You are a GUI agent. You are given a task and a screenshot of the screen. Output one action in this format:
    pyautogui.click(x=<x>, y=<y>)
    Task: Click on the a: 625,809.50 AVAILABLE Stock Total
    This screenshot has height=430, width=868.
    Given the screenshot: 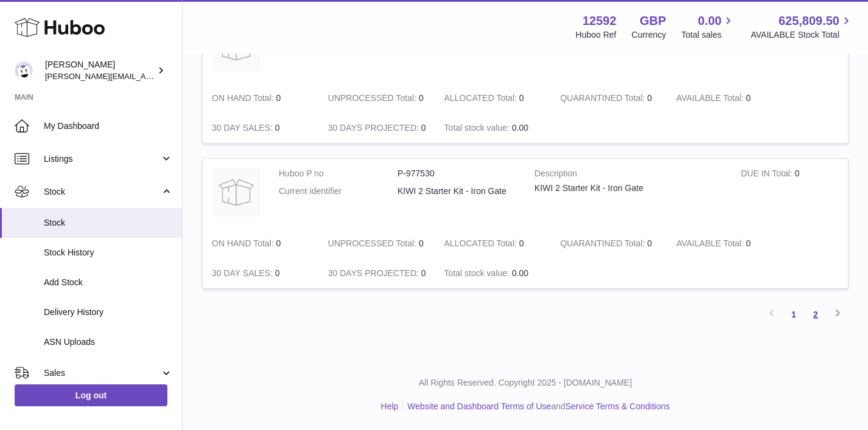 What is the action you would take?
    pyautogui.click(x=801, y=27)
    